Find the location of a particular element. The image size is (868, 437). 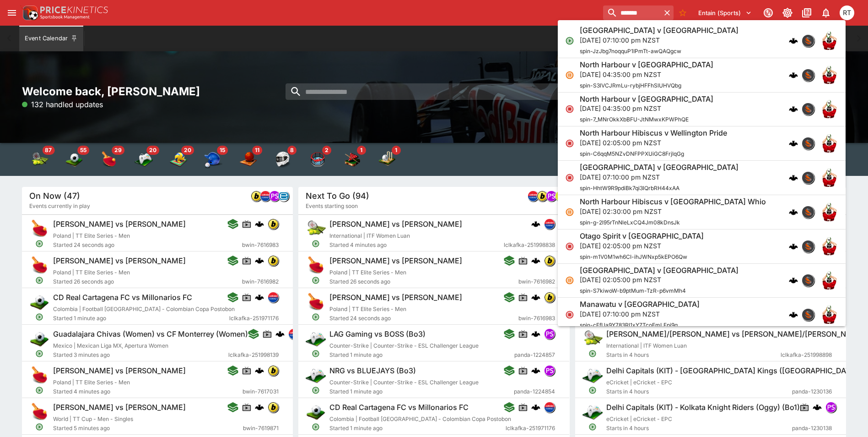

div: Table Tennis is located at coordinates (109, 160).